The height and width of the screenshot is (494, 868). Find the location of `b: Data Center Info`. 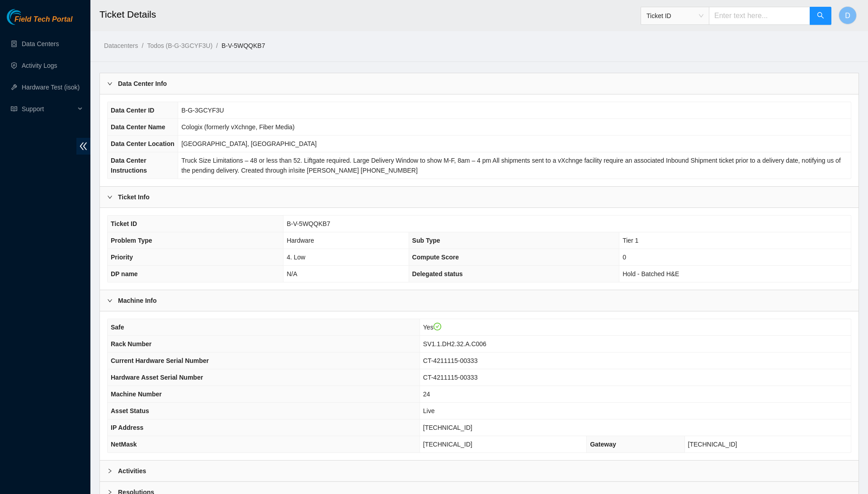

b: Data Center Info is located at coordinates (143, 83).